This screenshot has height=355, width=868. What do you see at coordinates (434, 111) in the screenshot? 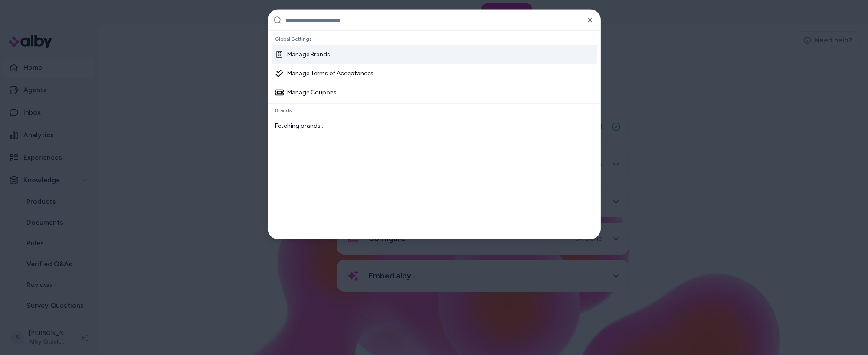
I see `div: Brands` at bounding box center [434, 111].